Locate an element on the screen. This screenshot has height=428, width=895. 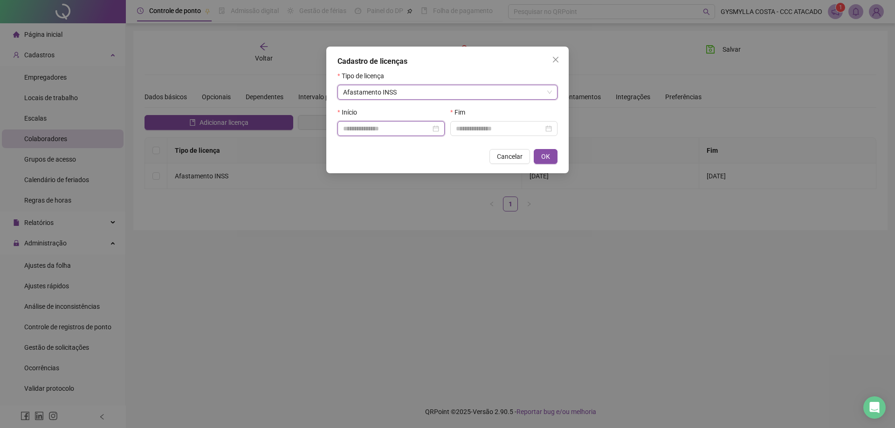
button: Close is located at coordinates (556, 60).